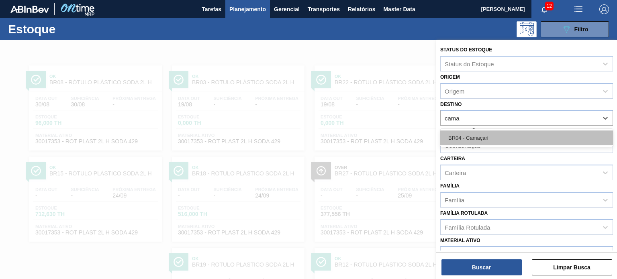 This screenshot has height=279, width=617. What do you see at coordinates (361, 9) in the screenshot?
I see `span: Relatórios` at bounding box center [361, 9].